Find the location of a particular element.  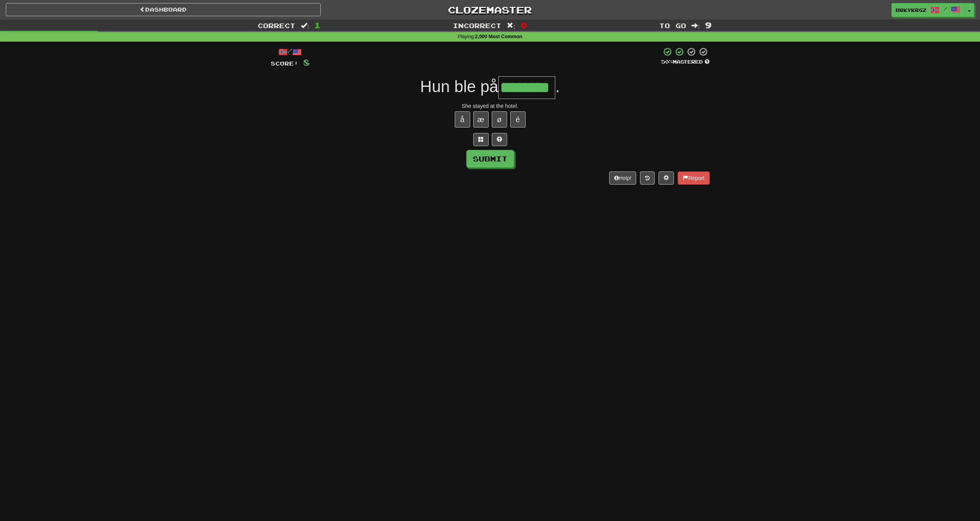

strong: 2,000 Most Common is located at coordinates (499, 36).